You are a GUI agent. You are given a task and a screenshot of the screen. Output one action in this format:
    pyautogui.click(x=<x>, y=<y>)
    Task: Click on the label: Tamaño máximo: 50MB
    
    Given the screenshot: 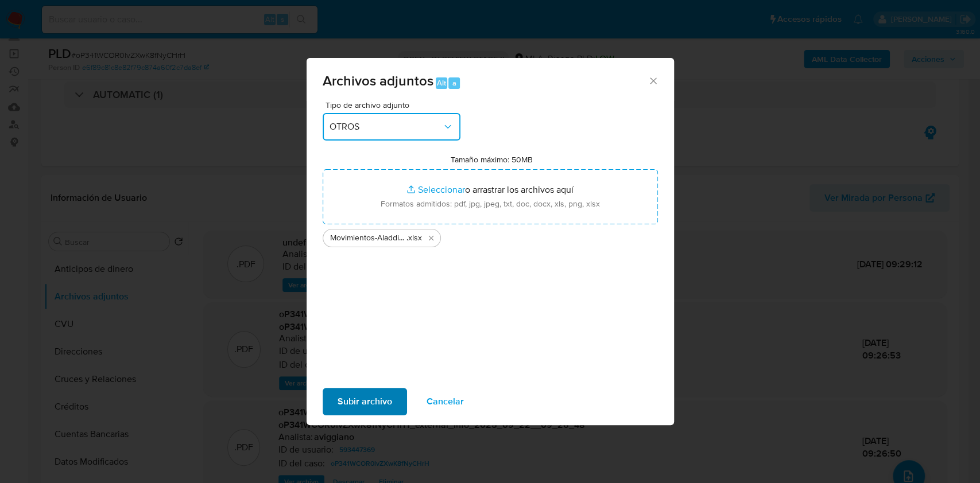 What is the action you would take?
    pyautogui.click(x=492, y=159)
    